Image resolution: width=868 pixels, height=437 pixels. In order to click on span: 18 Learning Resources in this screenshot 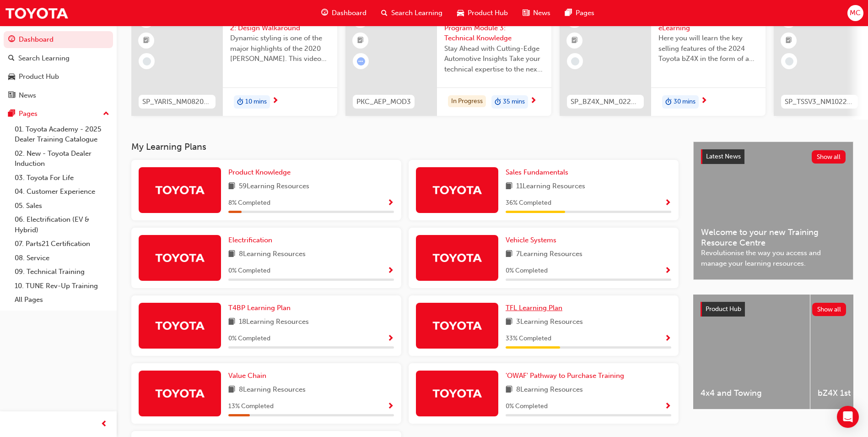, I will do `click(274, 322)`.